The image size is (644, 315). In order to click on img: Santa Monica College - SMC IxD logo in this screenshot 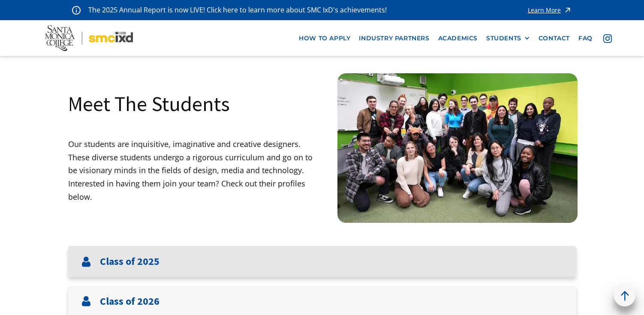, I will do `click(89, 38)`.